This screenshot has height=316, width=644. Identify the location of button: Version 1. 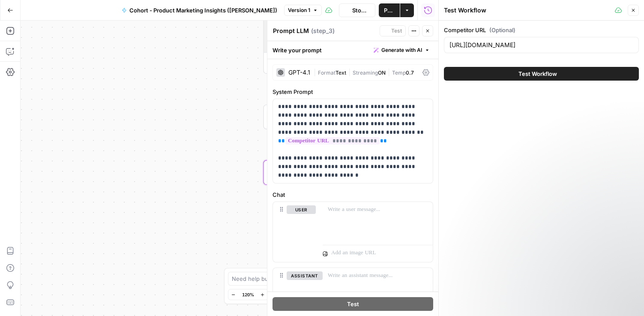
(303, 10).